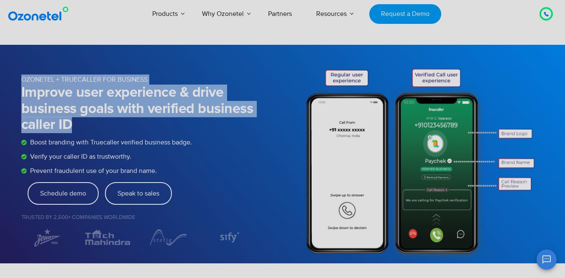 The image size is (565, 278). What do you see at coordinates (138, 193) in the screenshot?
I see `a: Speak to sales` at bounding box center [138, 193].